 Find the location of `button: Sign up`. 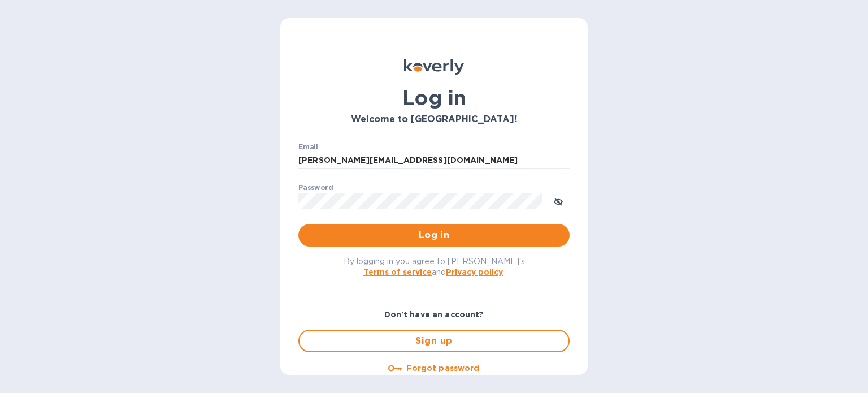

button: Sign up is located at coordinates (434, 342).